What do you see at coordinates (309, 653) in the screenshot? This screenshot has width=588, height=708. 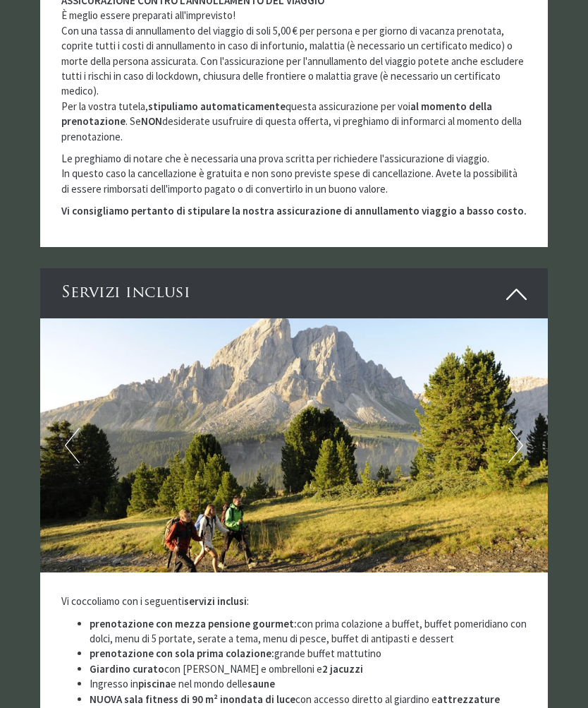 I see `li: grande buffet mattutino` at bounding box center [309, 653].